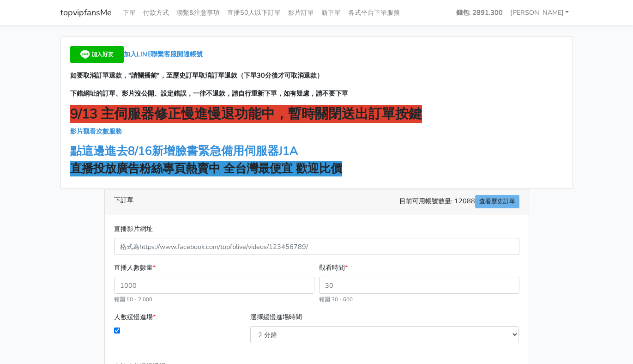 Image resolution: width=633 pixels, height=364 pixels. I want to click on a: 付款方式, so click(156, 13).